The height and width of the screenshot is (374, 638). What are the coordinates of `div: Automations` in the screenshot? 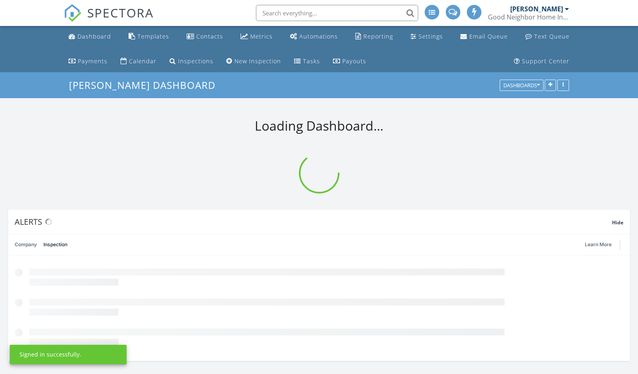 It's located at (318, 36).